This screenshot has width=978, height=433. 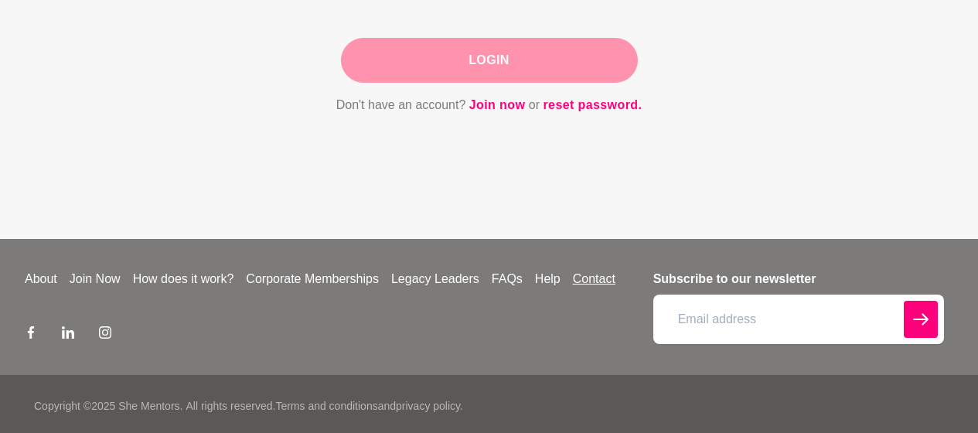 I want to click on a: How does it work?, so click(x=183, y=279).